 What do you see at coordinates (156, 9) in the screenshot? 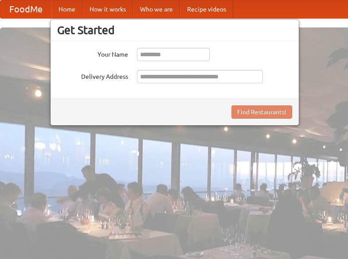
I see `a: Who we are` at bounding box center [156, 9].